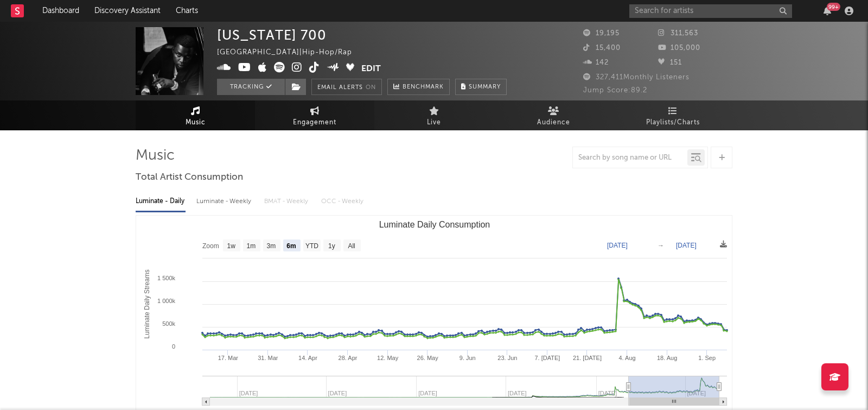 The image size is (868, 410). Describe the element at coordinates (630, 158) in the screenshot. I see `input: Search by song name or URL` at that location.